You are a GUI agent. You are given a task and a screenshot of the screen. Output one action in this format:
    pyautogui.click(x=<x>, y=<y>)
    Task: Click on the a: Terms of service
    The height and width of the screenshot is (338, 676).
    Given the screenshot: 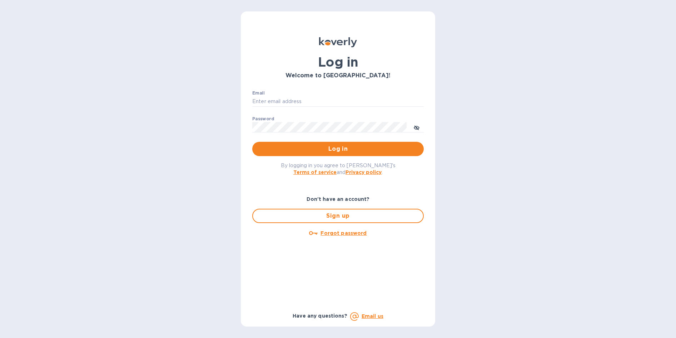 What is the action you would take?
    pyautogui.click(x=315, y=172)
    